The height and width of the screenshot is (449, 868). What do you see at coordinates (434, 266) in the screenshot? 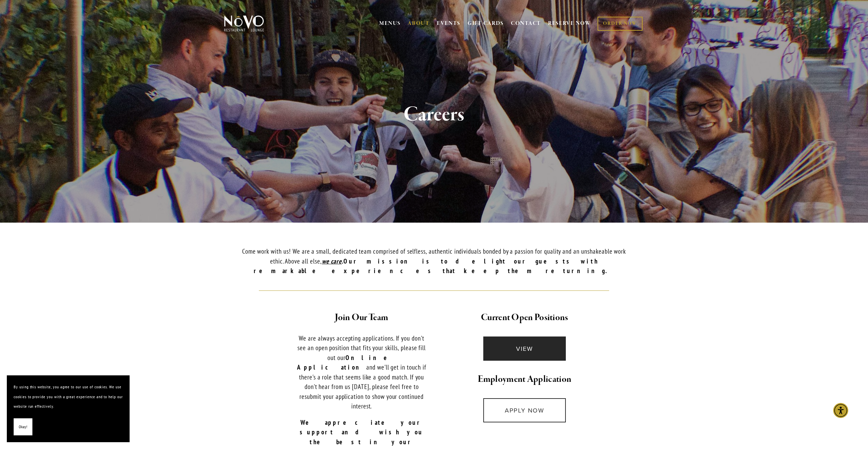
I see `strong: Our mission is to delight our guests with remarkable experiences that keep them returning.` at bounding box center [434, 266].